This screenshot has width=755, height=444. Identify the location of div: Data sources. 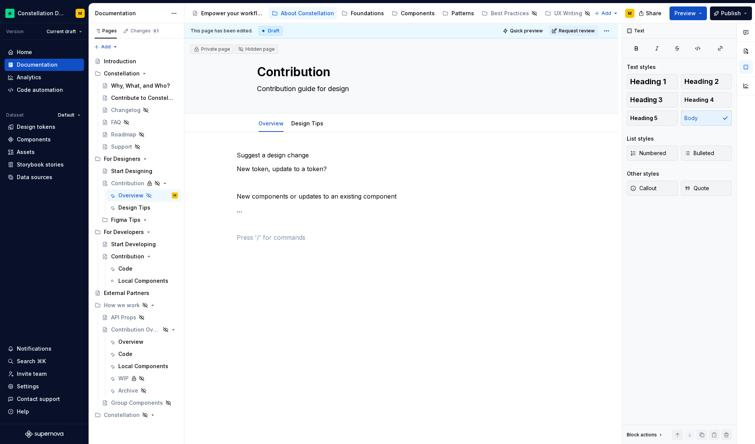
(34, 177).